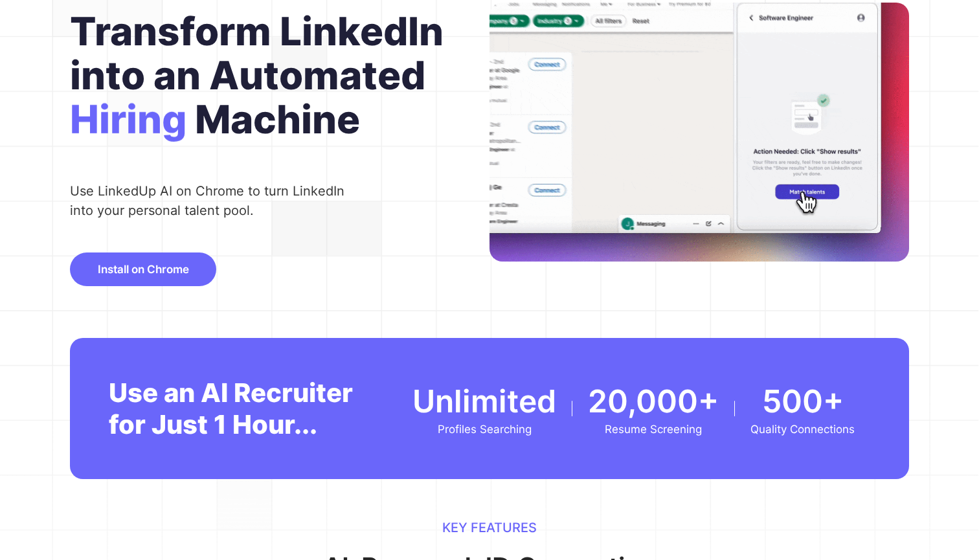  What do you see at coordinates (653, 429) in the screenshot?
I see `div: Resume Screening` at bounding box center [653, 429].